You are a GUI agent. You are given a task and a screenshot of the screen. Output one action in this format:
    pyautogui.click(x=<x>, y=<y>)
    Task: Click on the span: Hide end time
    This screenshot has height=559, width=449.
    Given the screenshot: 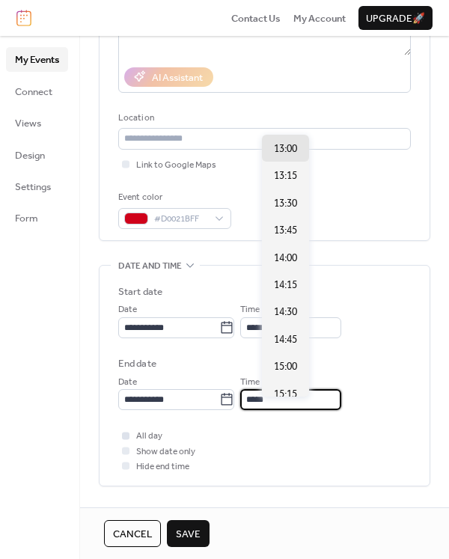 What is the action you would take?
    pyautogui.click(x=162, y=467)
    